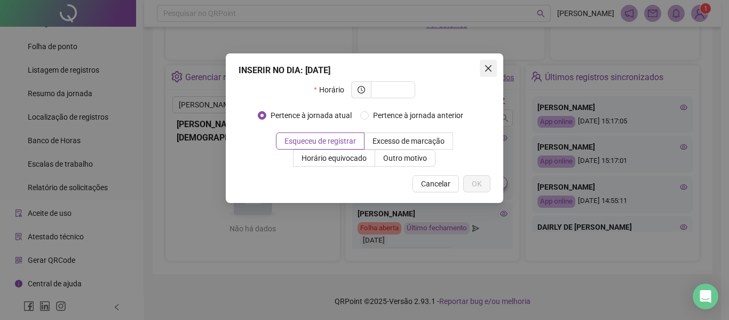  I want to click on span: Esqueceu de registrar, so click(320, 141).